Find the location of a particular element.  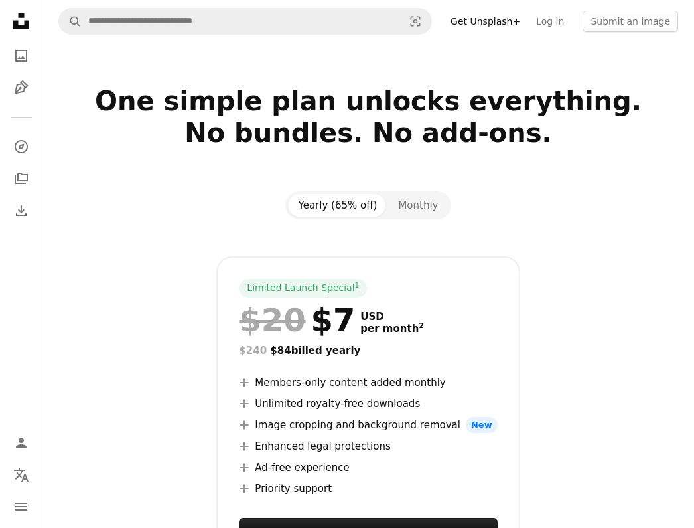

h2: One simple plan unlocks everything. No bundles. No add-ons. is located at coordinates (368, 133).